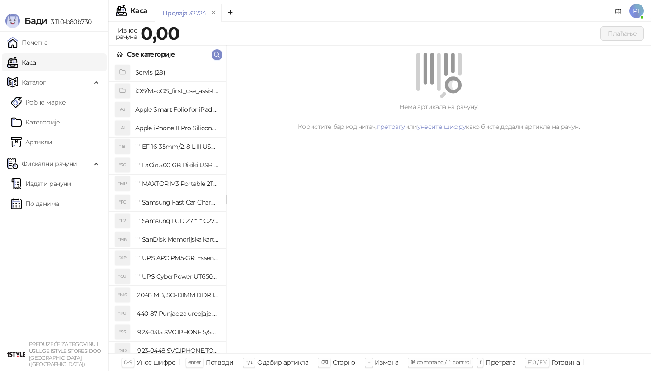 The height and width of the screenshot is (371, 651). Describe the element at coordinates (123, 147) in the screenshot. I see `div: "18` at that location.